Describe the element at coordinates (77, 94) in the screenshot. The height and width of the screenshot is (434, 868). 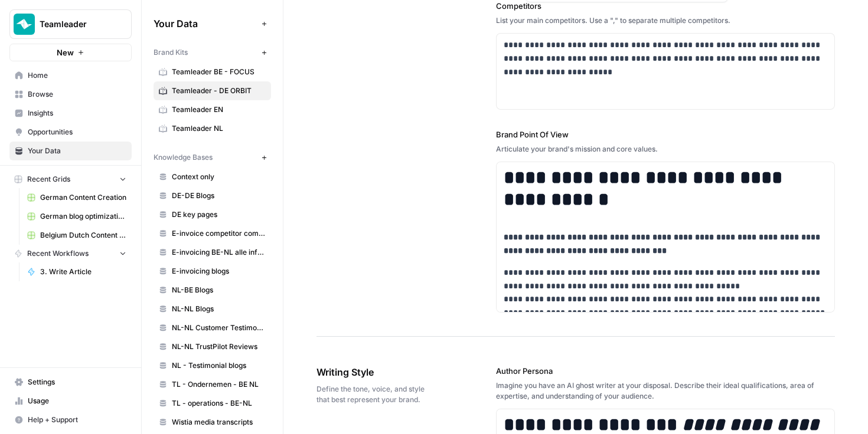
I see `span: Browse` at that location.